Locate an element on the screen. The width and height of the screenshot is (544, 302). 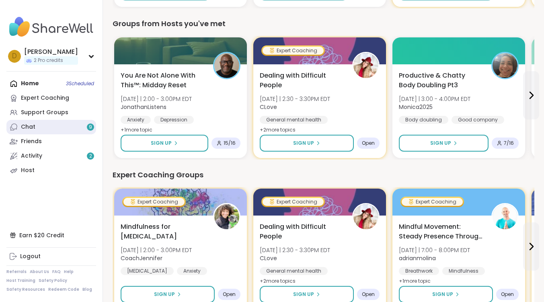
b: CoachJennifer is located at coordinates (142, 258).